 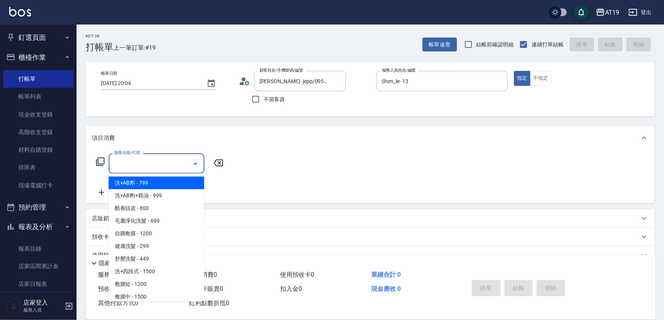 What do you see at coordinates (274, 99) in the screenshot?
I see `span: 不留客資` at bounding box center [274, 99].